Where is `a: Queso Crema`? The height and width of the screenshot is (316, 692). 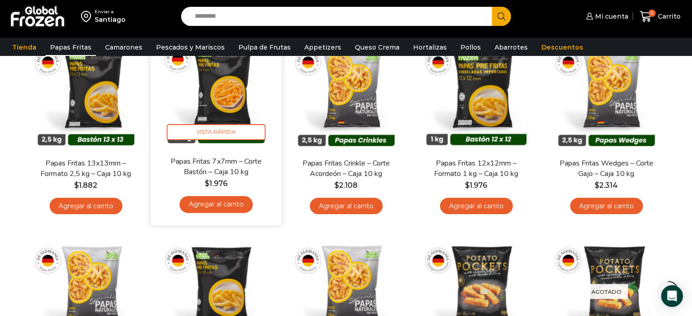
a: Queso Crema is located at coordinates (377, 47).